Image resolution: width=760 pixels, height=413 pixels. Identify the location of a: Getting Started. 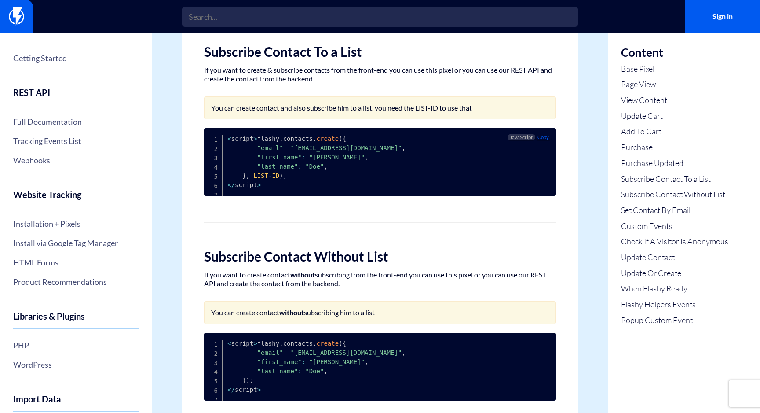
(76, 58).